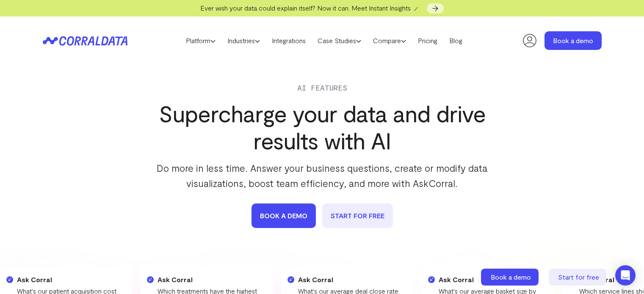  I want to click on a: Platform, so click(201, 40).